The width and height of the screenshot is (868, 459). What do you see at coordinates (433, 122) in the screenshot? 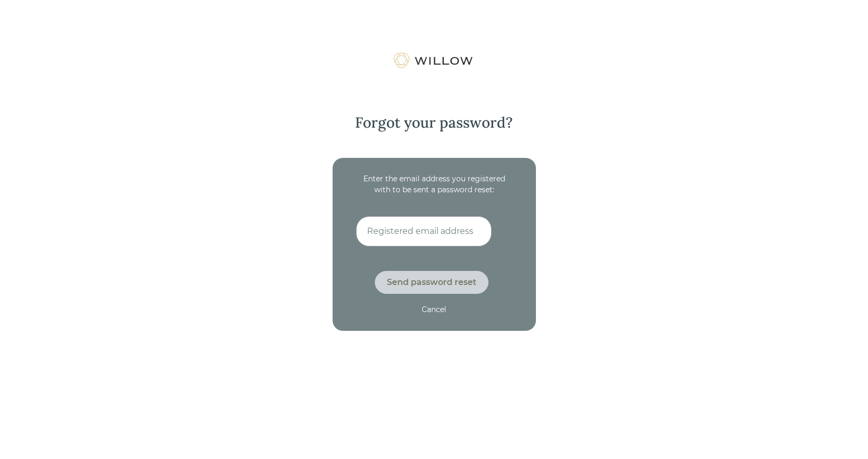
I see `div: Forgot your password?` at bounding box center [433, 122].